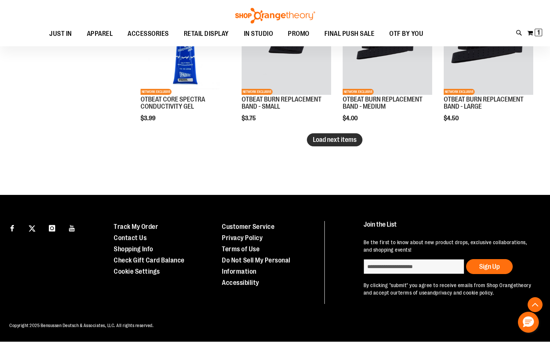  I want to click on button: Back To Top, so click(535, 304).